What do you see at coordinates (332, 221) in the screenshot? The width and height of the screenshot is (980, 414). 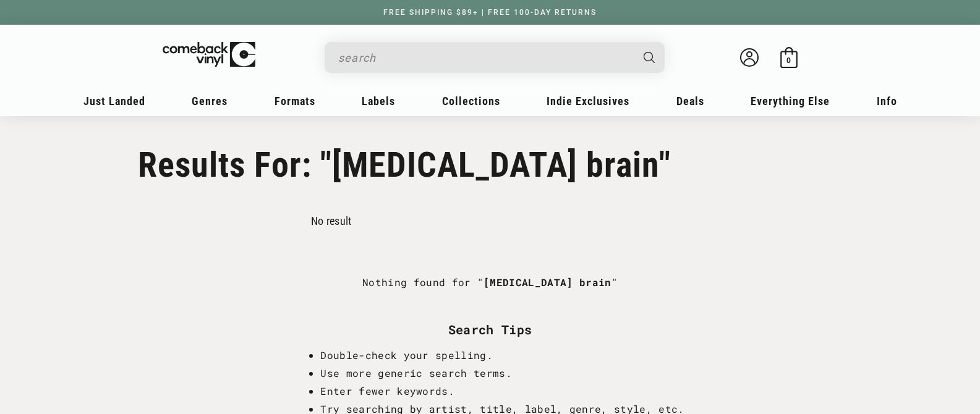 I see `p: No result` at bounding box center [332, 221].